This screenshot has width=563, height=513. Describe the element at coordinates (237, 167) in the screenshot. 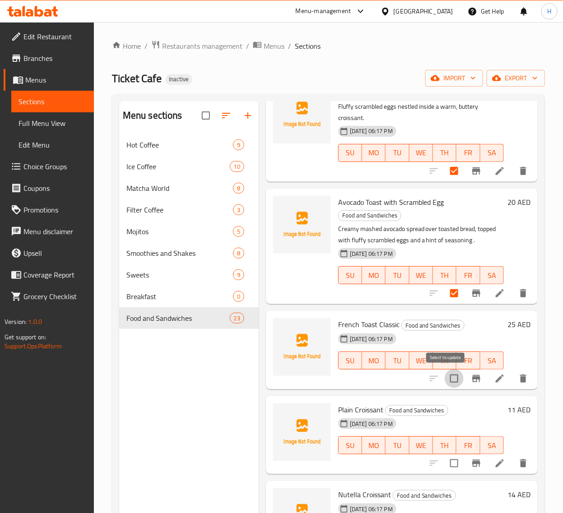

I see `span: 10` at that location.